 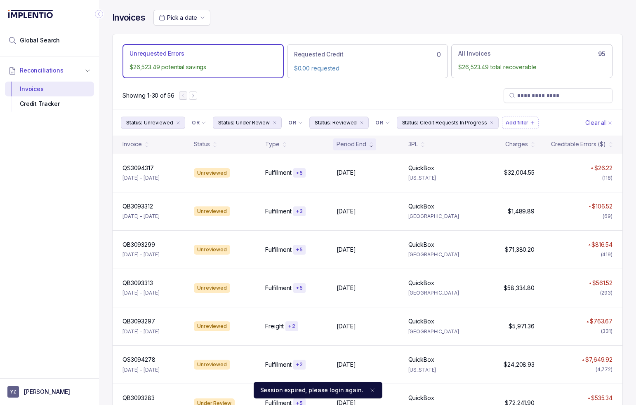 I want to click on li: Filter Chip Add filter, so click(x=520, y=123).